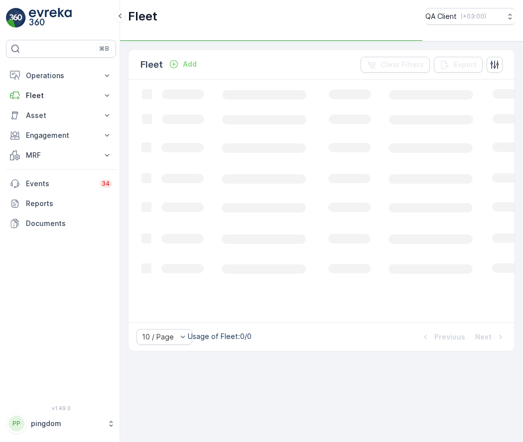 The width and height of the screenshot is (523, 442). I want to click on p: Reports, so click(69, 204).